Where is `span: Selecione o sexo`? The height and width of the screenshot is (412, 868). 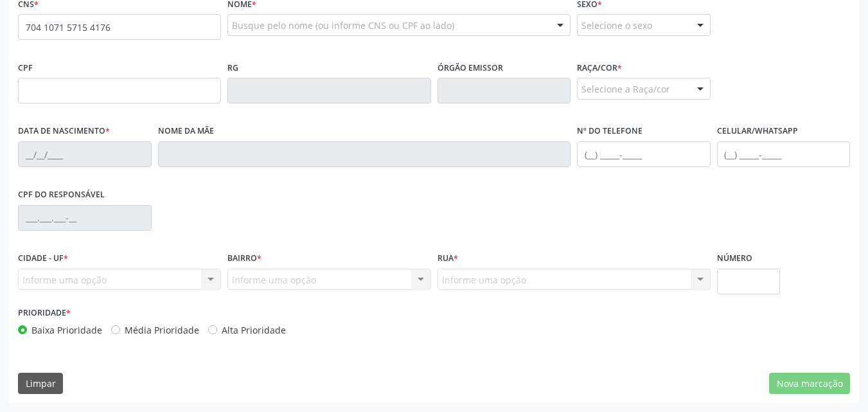
span: Selecione o sexo is located at coordinates (617, 25).